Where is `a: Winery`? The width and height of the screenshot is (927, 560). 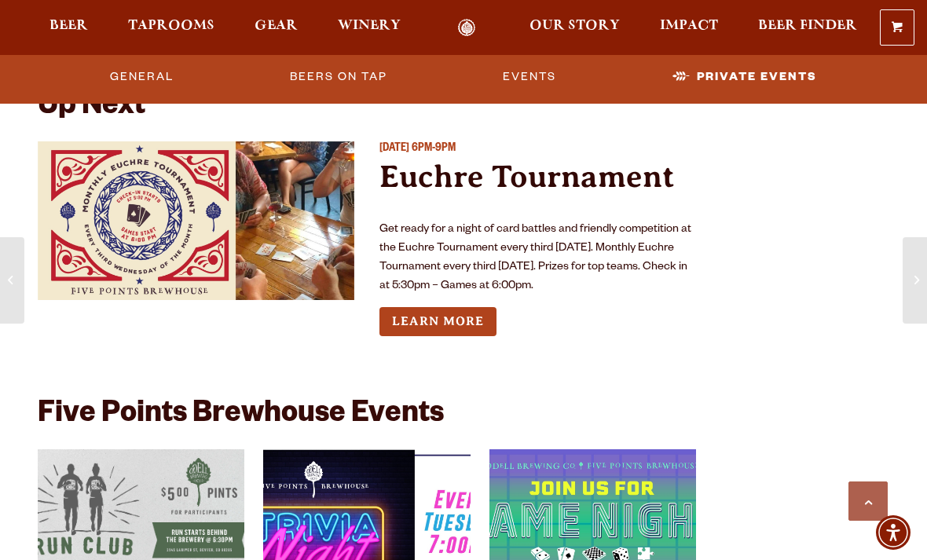
a: Winery is located at coordinates (369, 27).